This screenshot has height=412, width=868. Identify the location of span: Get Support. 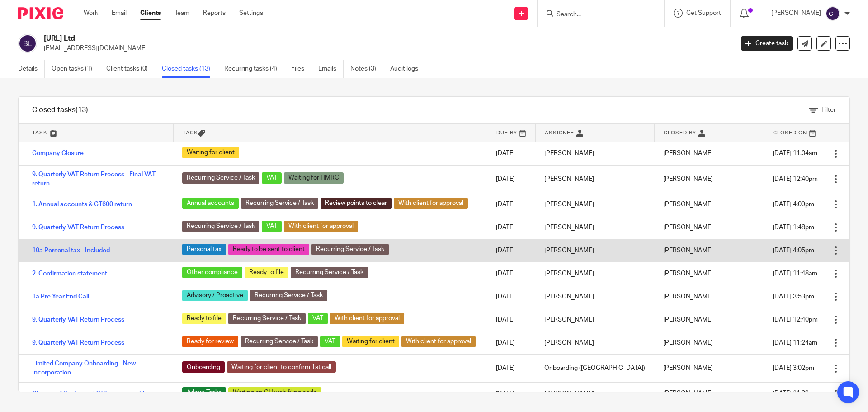
(703, 13).